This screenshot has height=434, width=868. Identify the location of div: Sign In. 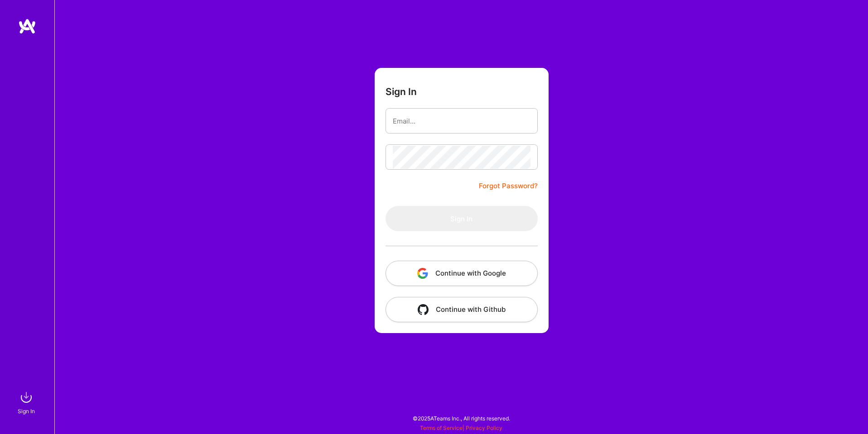
(26, 411).